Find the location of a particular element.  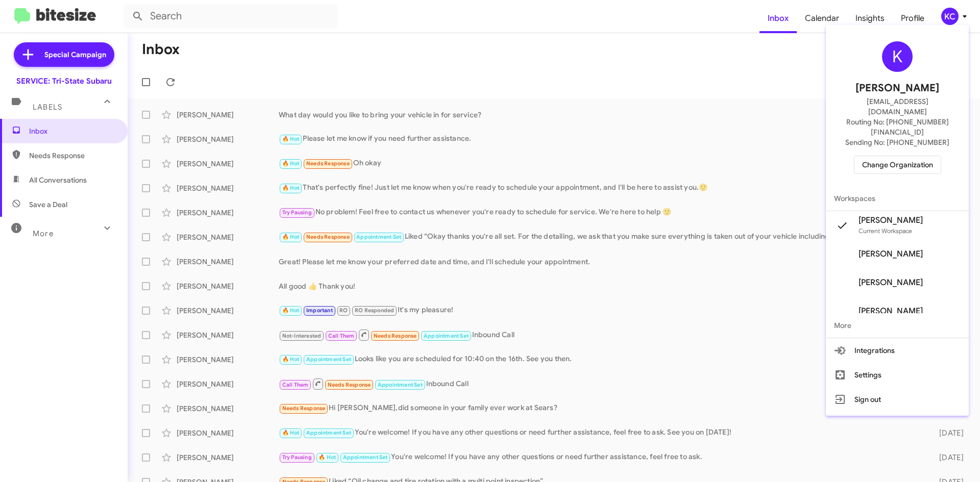

span: Workspaces is located at coordinates (897, 198).